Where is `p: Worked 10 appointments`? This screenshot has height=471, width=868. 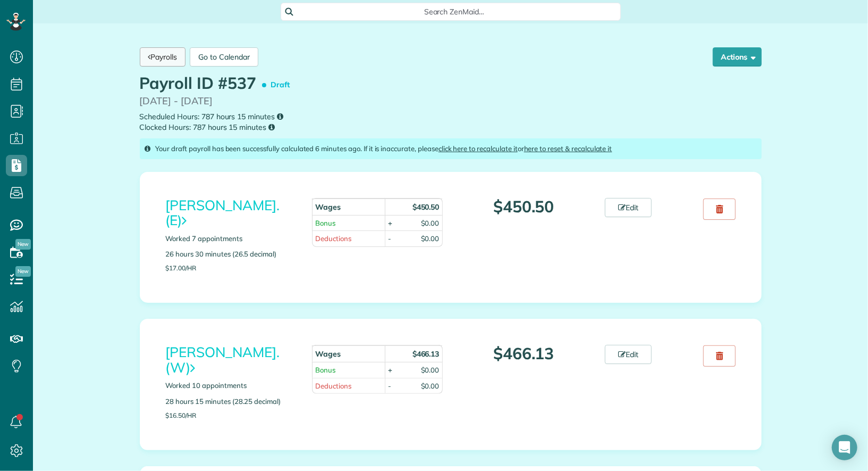 p: Worked 10 appointments is located at coordinates (231, 385).